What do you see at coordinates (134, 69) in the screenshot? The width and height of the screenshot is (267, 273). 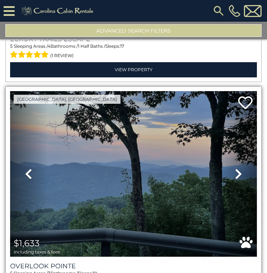 I see `a: View Property` at bounding box center [134, 69].